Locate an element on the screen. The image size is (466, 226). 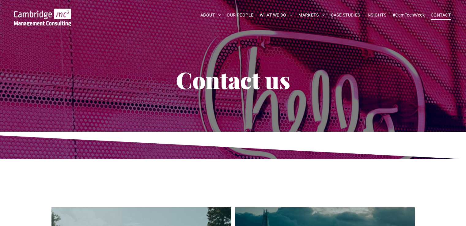
a: CASE STUDIES is located at coordinates (346, 15).